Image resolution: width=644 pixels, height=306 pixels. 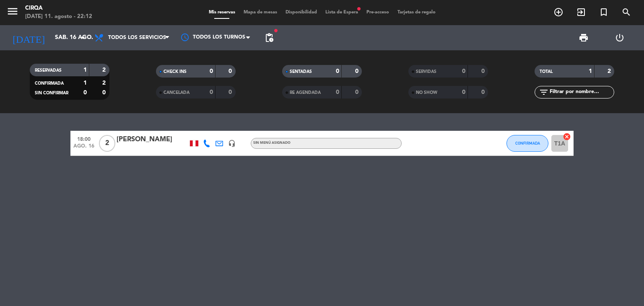 I want to click on i: cancel, so click(x=567, y=137).